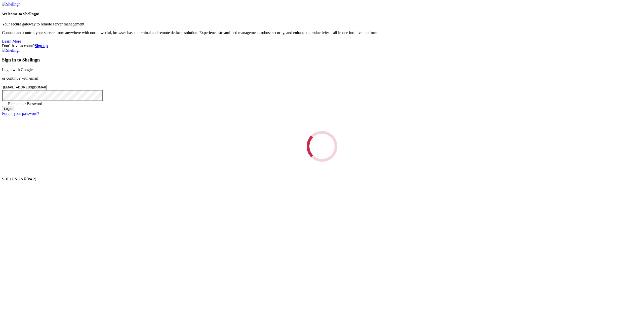 The width and height of the screenshot is (644, 326). I want to click on span: SHELL ©, so click(19, 179).